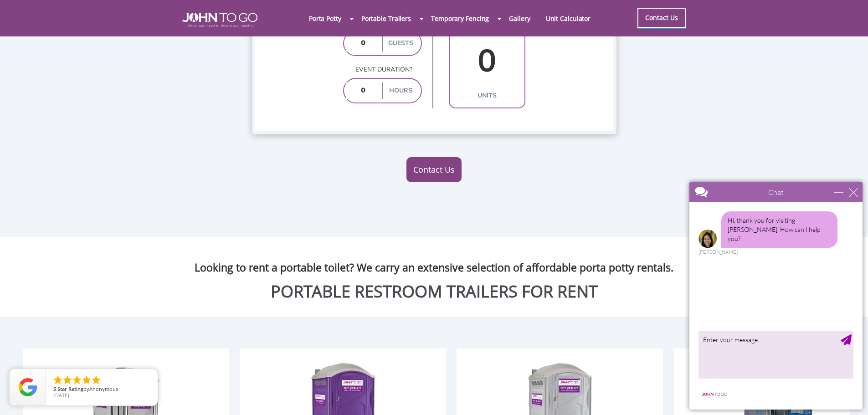  I want to click on div: Chat, so click(92, 16).